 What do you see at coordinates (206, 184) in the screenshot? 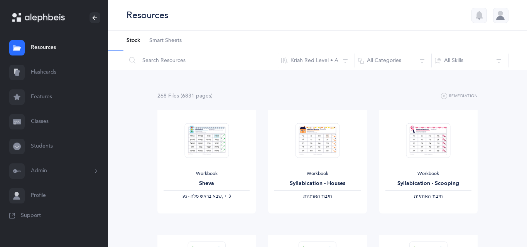
I see `div: Sheva` at bounding box center [206, 184].